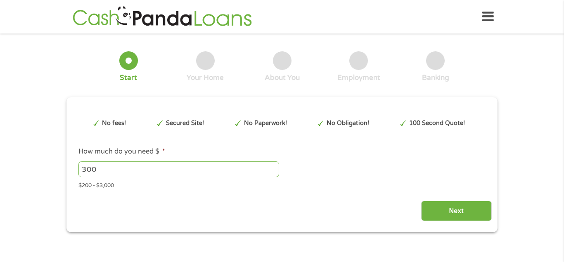 This screenshot has width=564, height=262. Describe the element at coordinates (359, 78) in the screenshot. I see `div: Employment` at that location.